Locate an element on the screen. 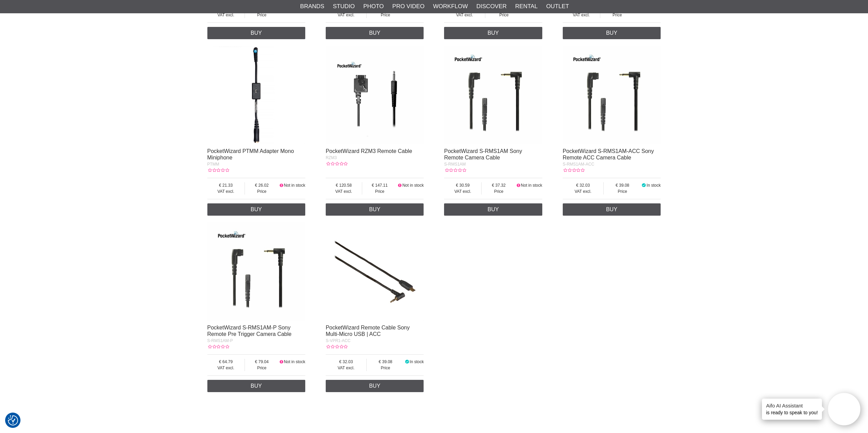 The width and height of the screenshot is (868, 433). a: PocketWizard S-RMS1AM Sony Remote Camera Cable is located at coordinates (483, 155).